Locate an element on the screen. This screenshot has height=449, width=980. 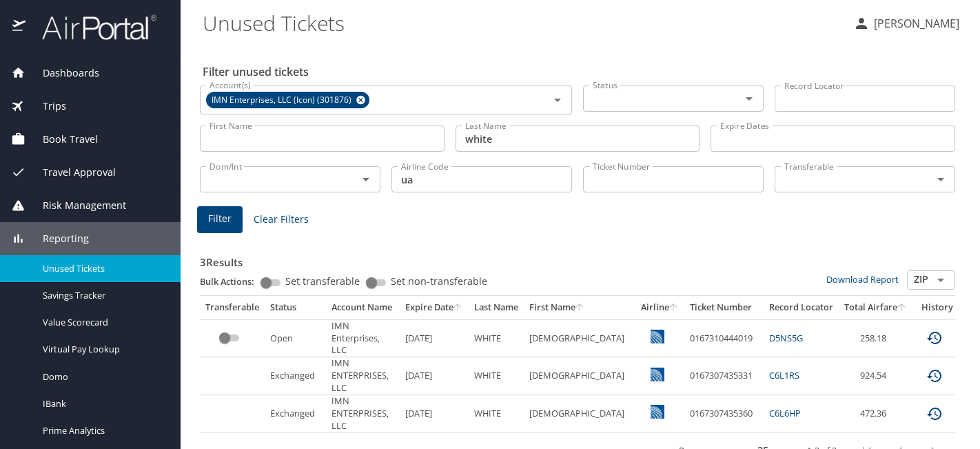
th: Last Name is located at coordinates (496, 307).